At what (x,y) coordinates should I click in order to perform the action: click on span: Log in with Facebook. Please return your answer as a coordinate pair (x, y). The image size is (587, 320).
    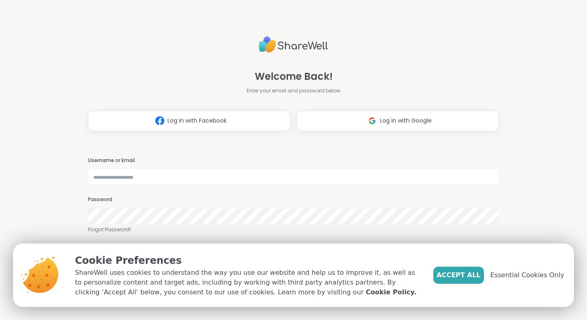
    Looking at the image, I should click on (197, 121).